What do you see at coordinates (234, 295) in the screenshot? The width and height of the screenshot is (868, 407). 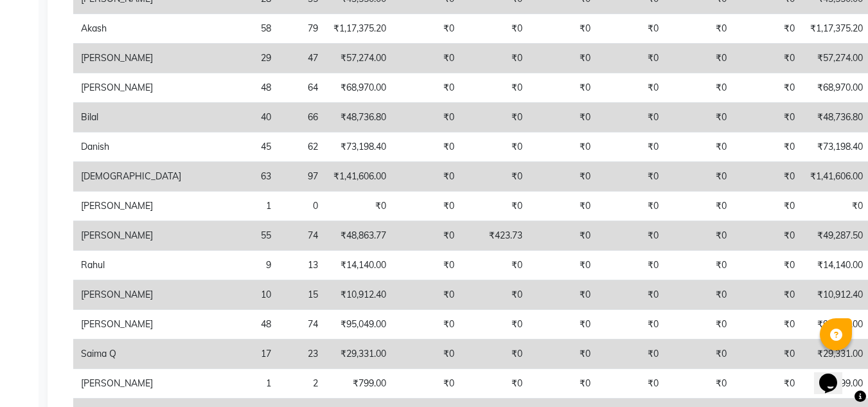 I see `td: 10` at bounding box center [234, 295].